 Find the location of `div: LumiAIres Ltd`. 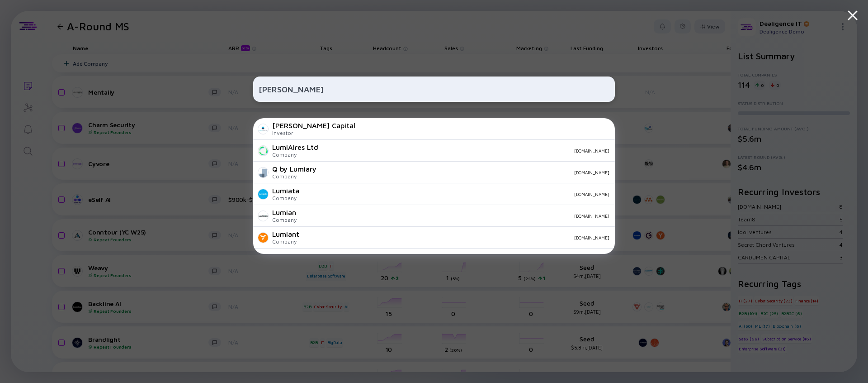

div: LumiAIres Ltd is located at coordinates (295, 147).